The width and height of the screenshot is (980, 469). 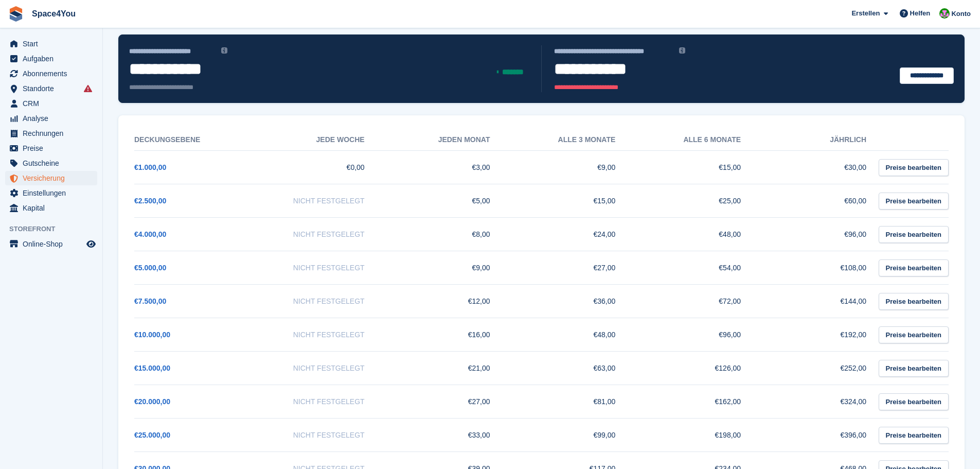 What do you see at coordinates (150, 268) in the screenshot?
I see `a: €5.000,00` at bounding box center [150, 268].